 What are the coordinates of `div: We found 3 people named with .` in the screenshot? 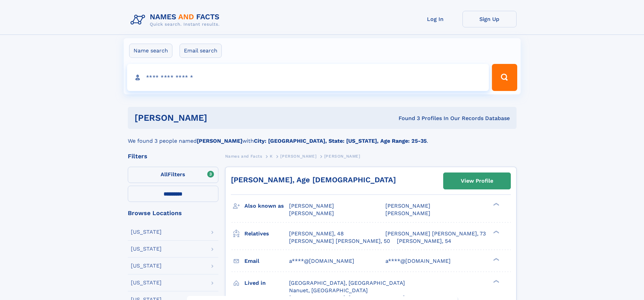 It's located at (322, 137).